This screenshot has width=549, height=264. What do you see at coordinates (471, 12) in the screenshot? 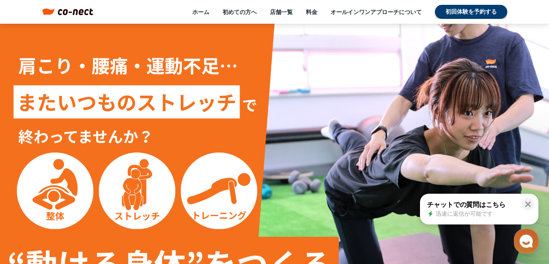
I see `a: 初回体験を予約する` at bounding box center [471, 12].